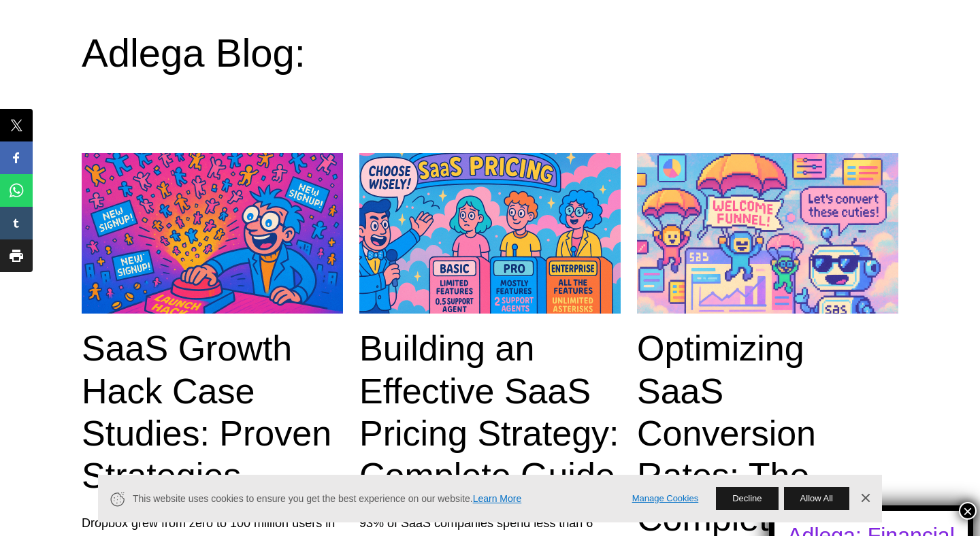 Image resolution: width=980 pixels, height=536 pixels. Describe the element at coordinates (490, 233) in the screenshot. I see `img: Building an Effective SaaS Pricing Strategy: Complete Guide` at that location.